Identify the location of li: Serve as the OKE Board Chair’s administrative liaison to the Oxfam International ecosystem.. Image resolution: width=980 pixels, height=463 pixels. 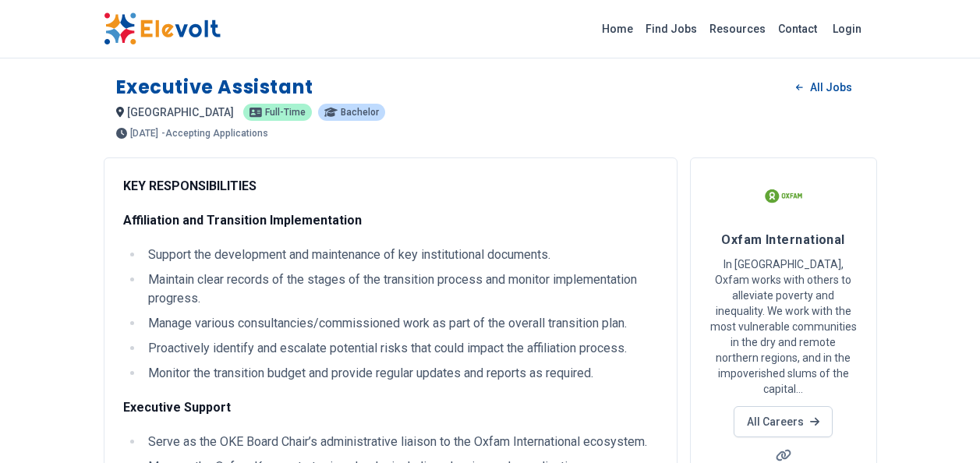
(400, 441).